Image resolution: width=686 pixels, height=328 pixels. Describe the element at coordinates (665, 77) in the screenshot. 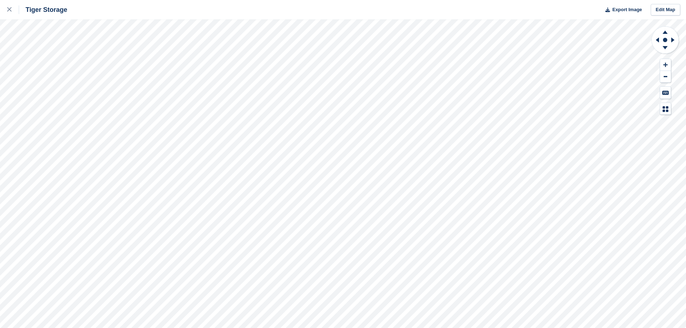

I see `button: Zoom Out` at that location.